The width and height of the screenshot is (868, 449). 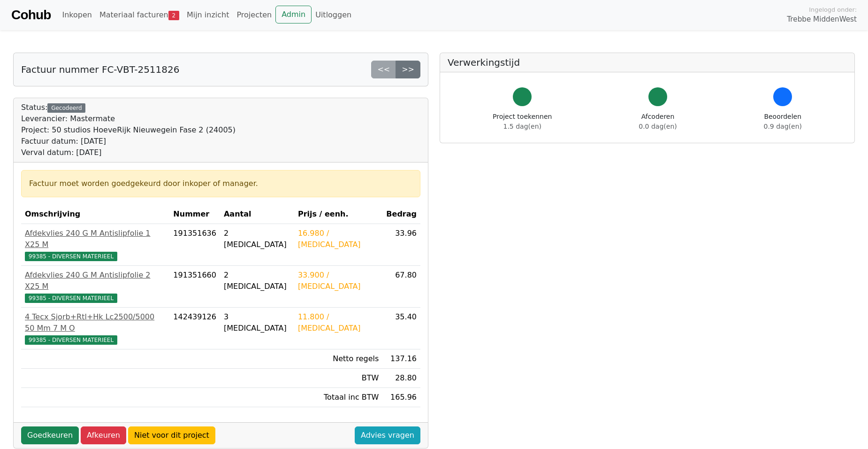 What do you see at coordinates (104, 435) in the screenshot?
I see `a: Afkeuren` at bounding box center [104, 435].